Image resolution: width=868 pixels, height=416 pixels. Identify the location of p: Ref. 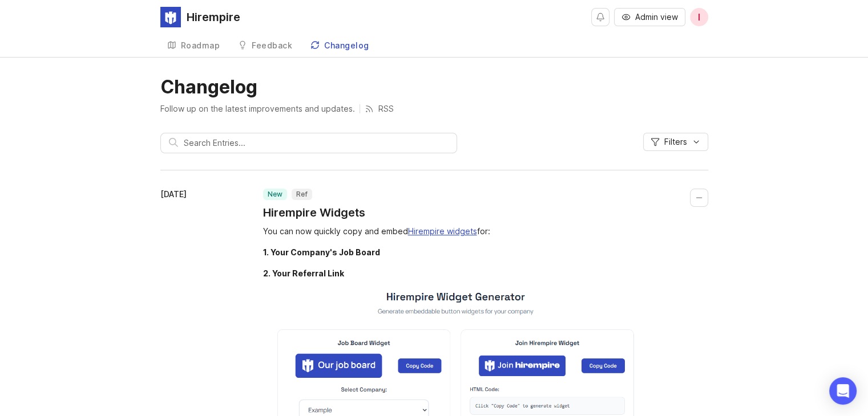
(302, 194).